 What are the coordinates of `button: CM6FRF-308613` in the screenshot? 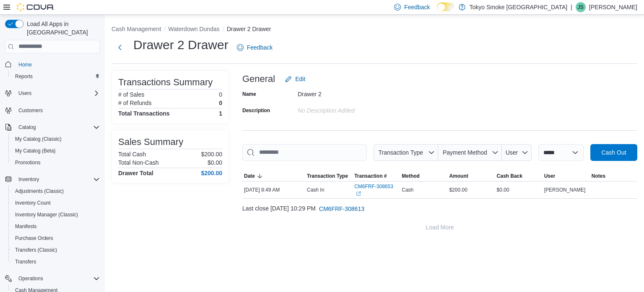 It's located at (342, 209).